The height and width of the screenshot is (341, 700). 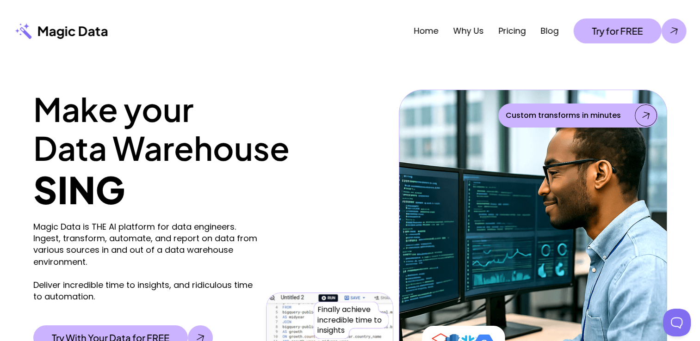 What do you see at coordinates (213, 129) in the screenshot?
I see `h1: Make your Data Warehouse` at bounding box center [213, 129].